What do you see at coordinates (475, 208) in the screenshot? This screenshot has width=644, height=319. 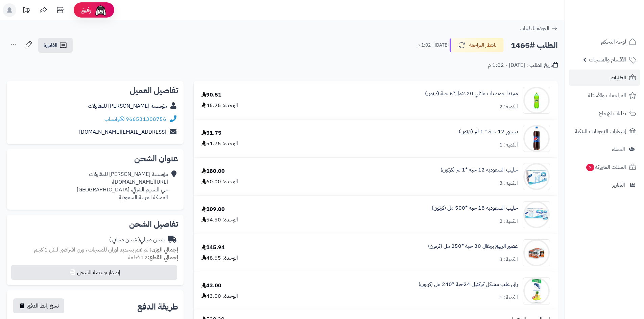 I see `a: حليب السعودية 18 حبة *500 مل (كرتون)` at bounding box center [475, 208].